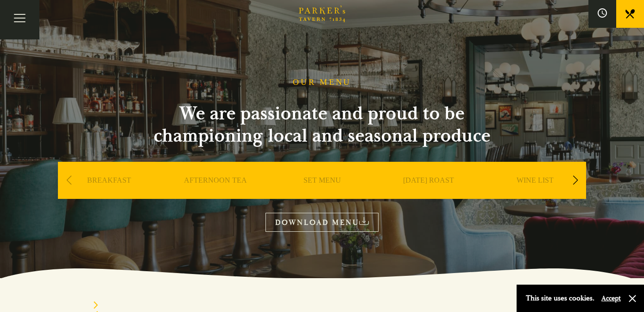 The height and width of the screenshot is (312, 644). Describe the element at coordinates (535, 194) in the screenshot. I see `a: WINE LIST` at that location.